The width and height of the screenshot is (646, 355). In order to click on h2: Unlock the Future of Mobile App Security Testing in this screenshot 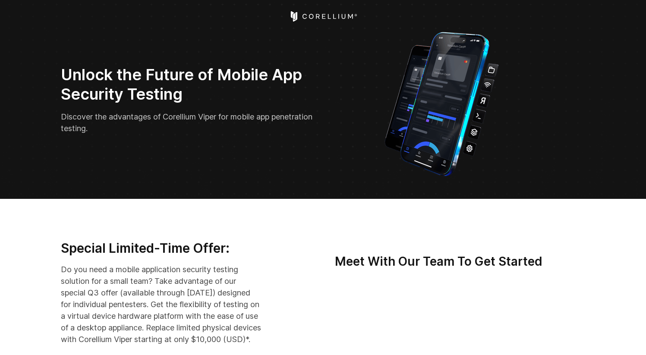, I will do `click(189, 85)`.